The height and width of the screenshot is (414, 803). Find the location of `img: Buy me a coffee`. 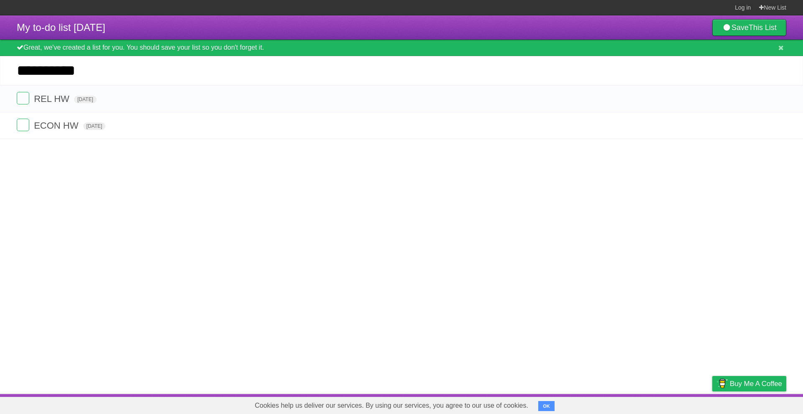

img: Buy me a coffee is located at coordinates (722, 384).